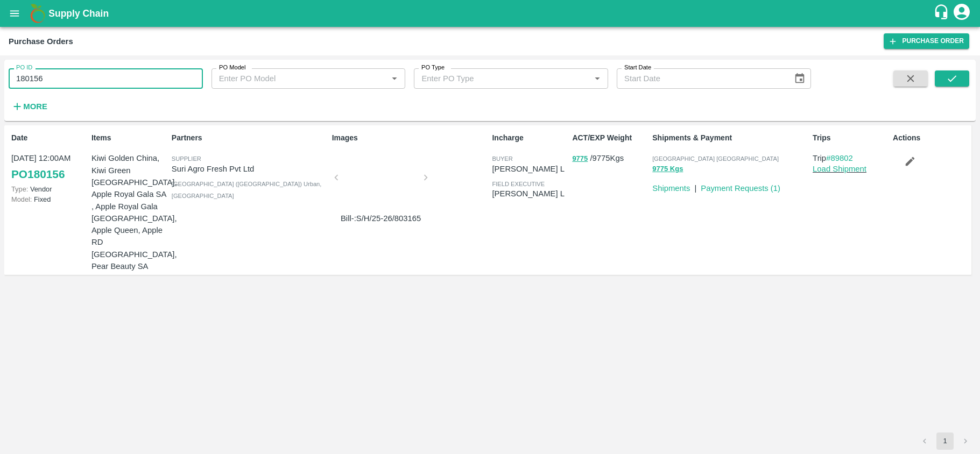 This screenshot has height=454, width=980. I want to click on b: Supply Chain, so click(79, 14).